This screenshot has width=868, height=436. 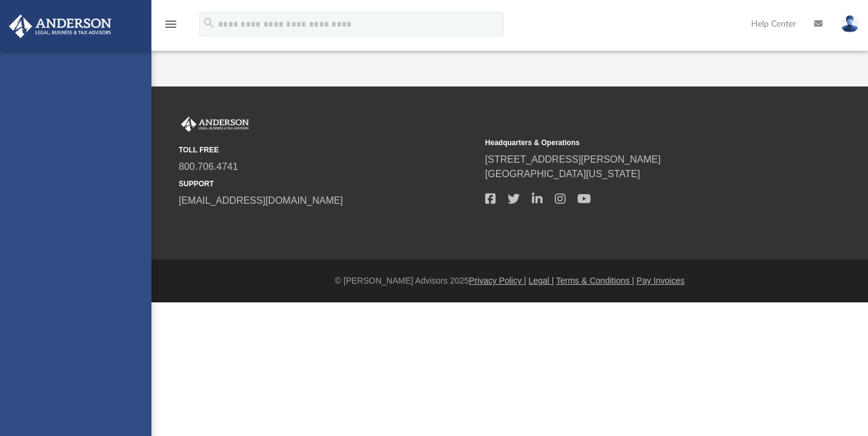 I want to click on a: 800.706.4741, so click(x=209, y=167).